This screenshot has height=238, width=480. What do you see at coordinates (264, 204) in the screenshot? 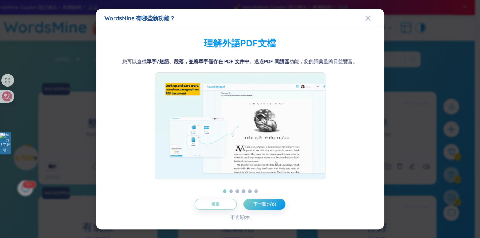
I see `button: 下一頁 (1/6)` at bounding box center [264, 204].